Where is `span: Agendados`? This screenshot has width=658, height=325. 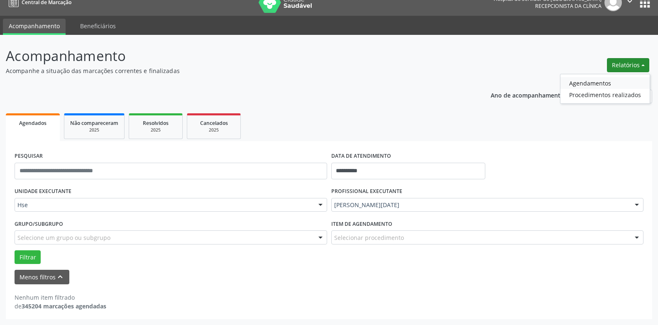 span: Agendados is located at coordinates (33, 123).